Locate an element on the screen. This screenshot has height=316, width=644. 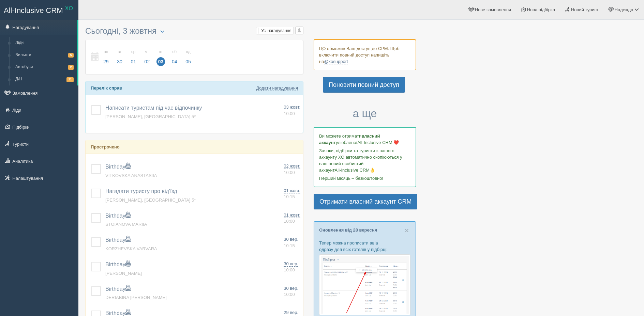
span: VITKOVSKA ANASTASIIA is located at coordinates (131, 175).